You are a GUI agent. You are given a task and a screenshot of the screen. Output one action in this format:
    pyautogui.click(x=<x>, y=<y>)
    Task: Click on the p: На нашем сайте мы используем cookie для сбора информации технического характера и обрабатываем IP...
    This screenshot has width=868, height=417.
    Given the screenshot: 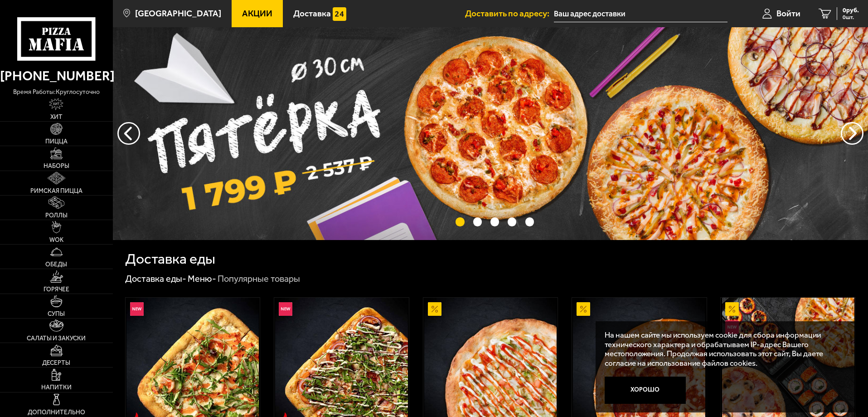 What is the action you would take?
    pyautogui.click(x=723, y=349)
    